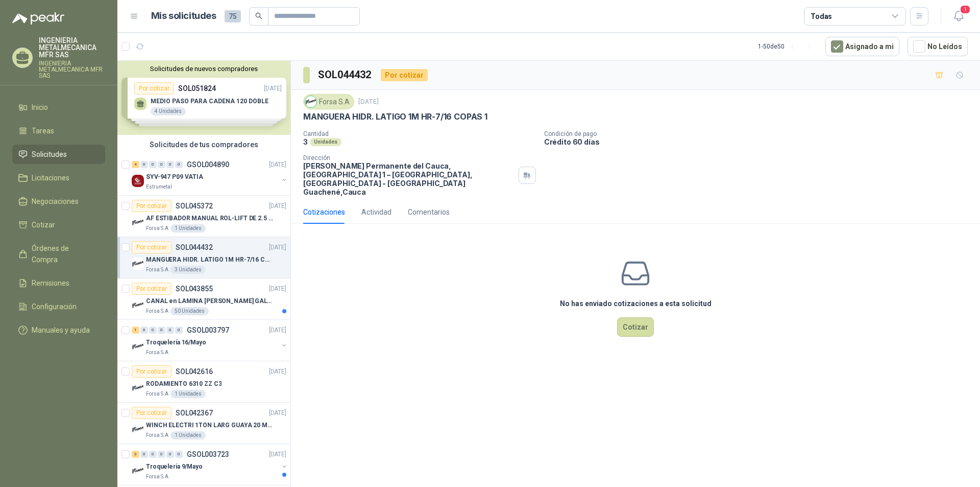  What do you see at coordinates (324, 212) in the screenshot?
I see `div: Cotizaciones` at bounding box center [324, 212].